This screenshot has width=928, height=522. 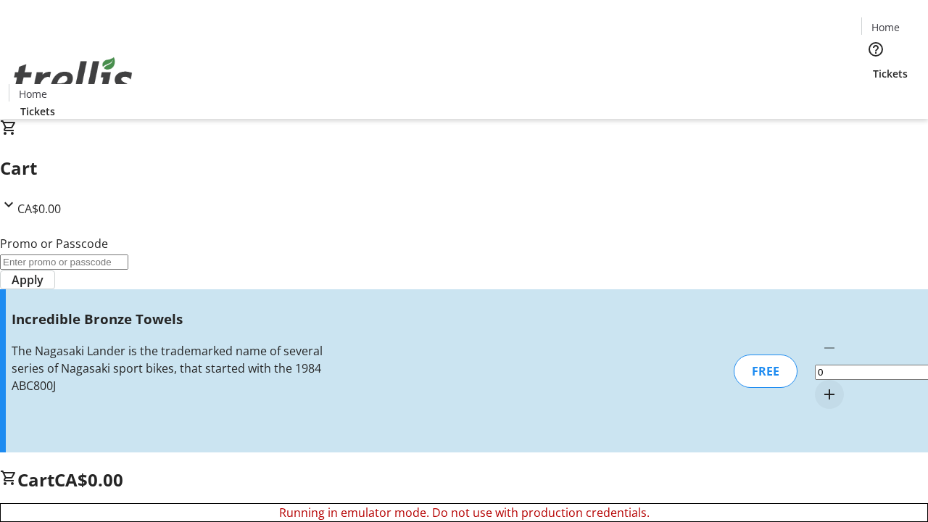 What do you see at coordinates (170, 368) in the screenshot?
I see `div: The Nagasaki Lander is the trademarked name of several series of Nagasaki sport bikes, that start...` at bounding box center [170, 368].